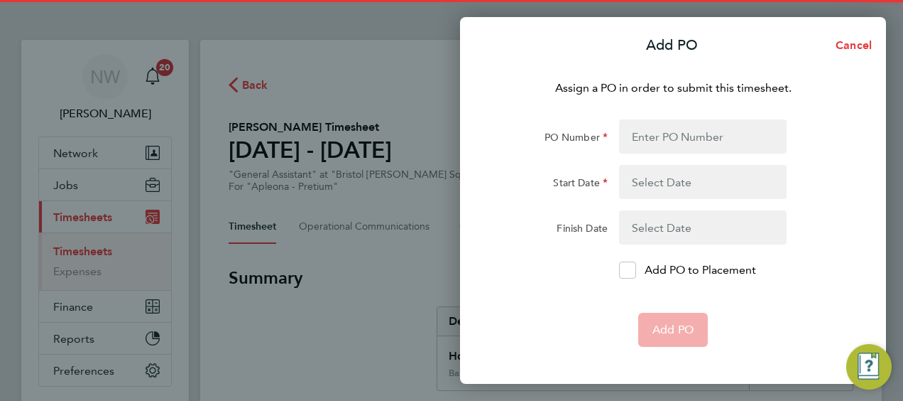  I want to click on p: Assign a PO in order to submit this timesheet., so click(673, 88).